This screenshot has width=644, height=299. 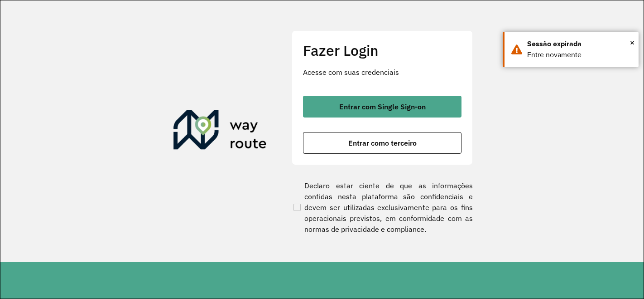 I want to click on span: Entrar com Single Sign-on, so click(x=382, y=106).